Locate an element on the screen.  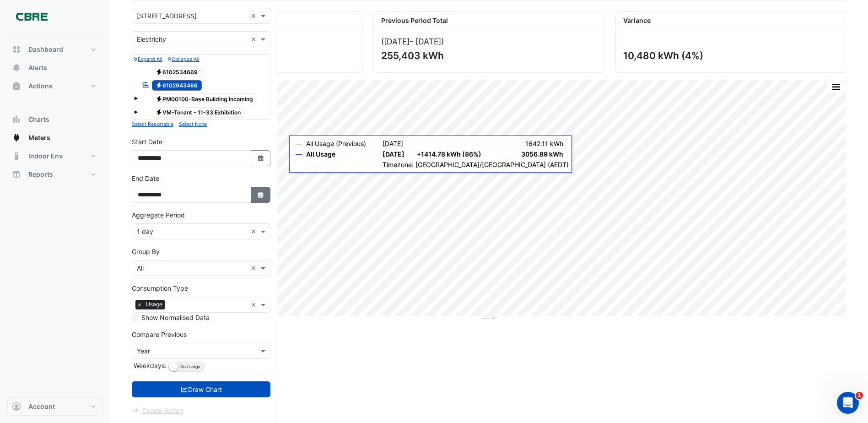
button: Select None is located at coordinates (192, 124).